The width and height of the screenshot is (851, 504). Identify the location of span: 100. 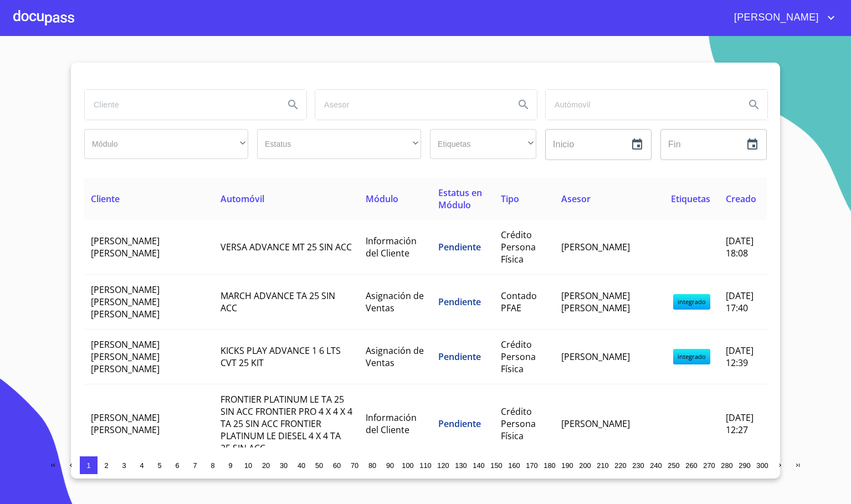
(407, 465).